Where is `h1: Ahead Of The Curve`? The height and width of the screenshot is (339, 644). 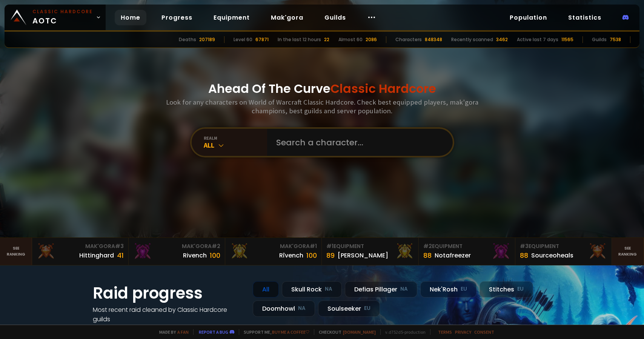
h1: Ahead Of The Curve is located at coordinates (322, 89).